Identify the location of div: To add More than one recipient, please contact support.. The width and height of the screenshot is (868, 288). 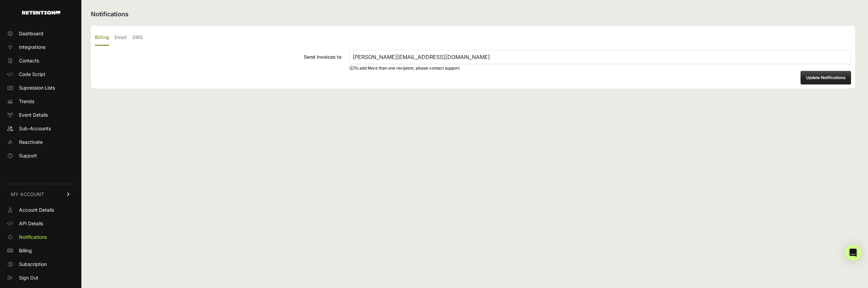
(600, 68).